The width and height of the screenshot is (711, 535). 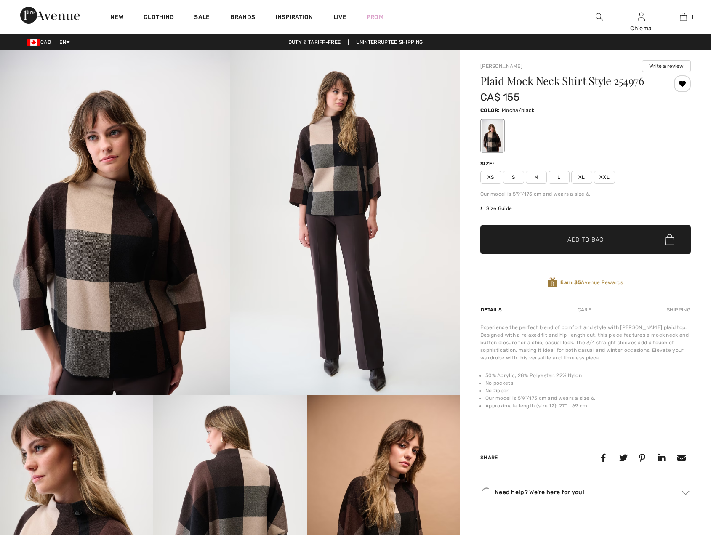 I want to click on div: Details, so click(x=492, y=310).